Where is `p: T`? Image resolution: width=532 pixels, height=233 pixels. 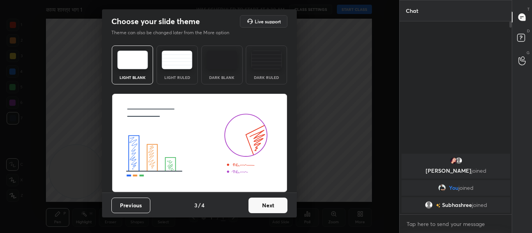 p: T is located at coordinates (528, 9).